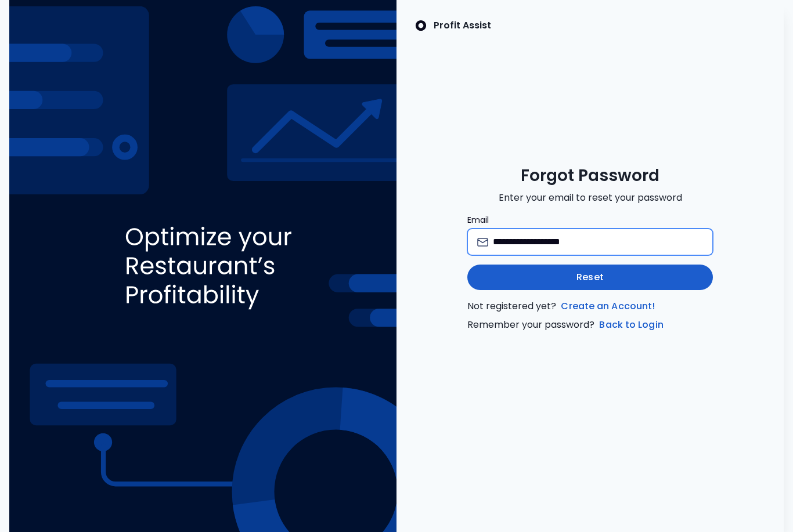  What do you see at coordinates (482, 242) in the screenshot?
I see `img: email` at bounding box center [482, 242].